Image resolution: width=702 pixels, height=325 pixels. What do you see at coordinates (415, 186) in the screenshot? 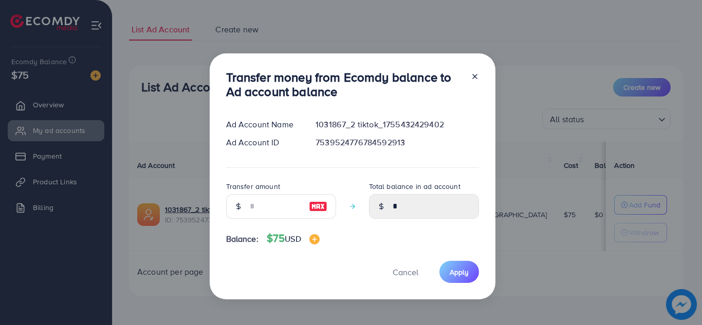
I see `label: Total balance in ad account` at bounding box center [415, 186].